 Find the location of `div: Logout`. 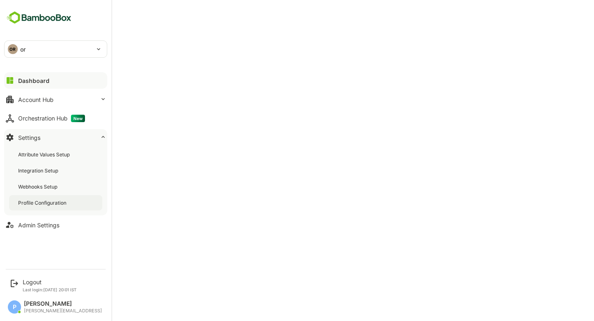

div: Logout is located at coordinates (49, 282).